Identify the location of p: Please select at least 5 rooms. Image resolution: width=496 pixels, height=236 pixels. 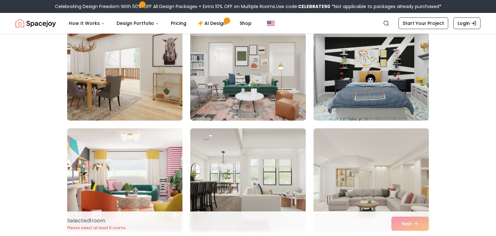
(96, 228).